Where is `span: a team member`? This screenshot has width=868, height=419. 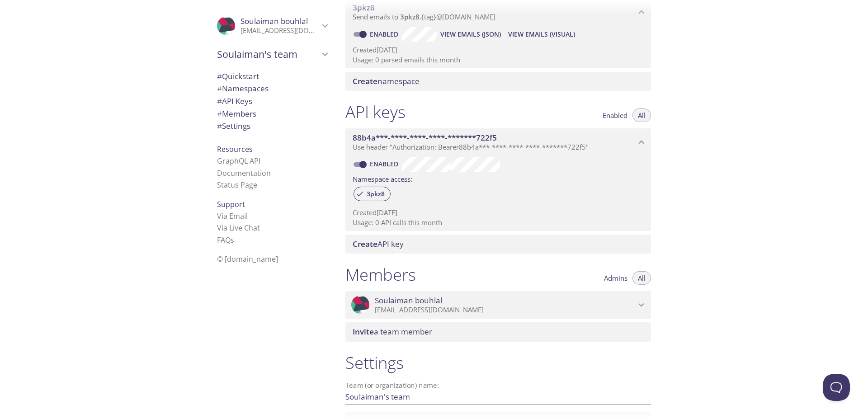
span: a team member is located at coordinates (393, 331).